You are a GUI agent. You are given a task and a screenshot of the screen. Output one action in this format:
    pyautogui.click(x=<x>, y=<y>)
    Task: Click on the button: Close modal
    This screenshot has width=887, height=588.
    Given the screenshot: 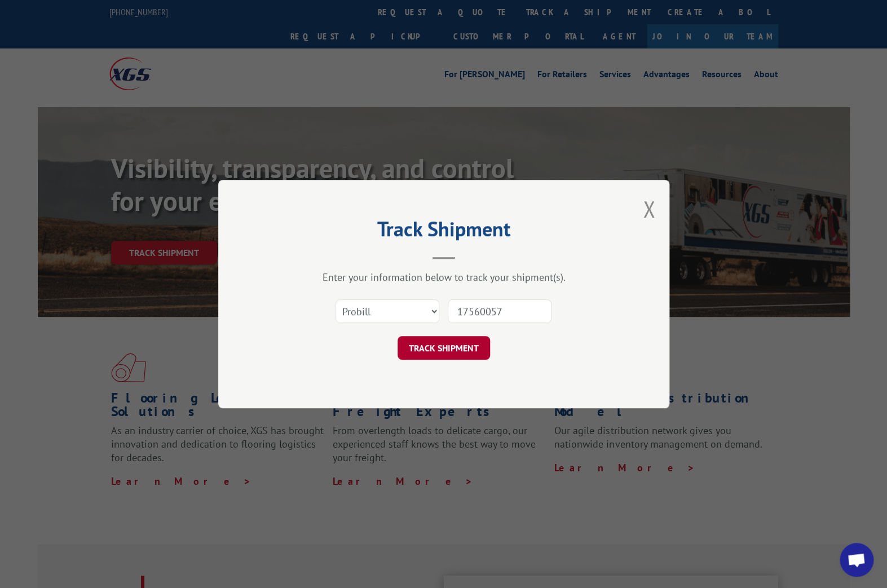 What is the action you would take?
    pyautogui.click(x=649, y=209)
    